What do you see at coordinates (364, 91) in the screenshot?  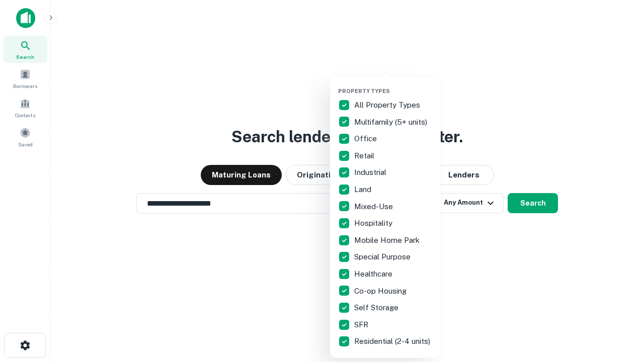 I see `span: Property Types` at bounding box center [364, 91].